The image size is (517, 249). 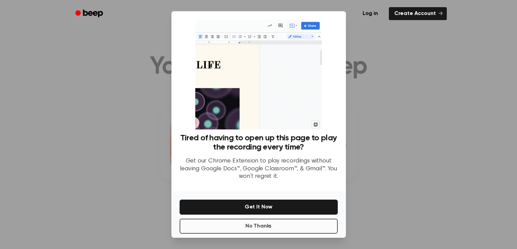 I want to click on button: Get It Now, so click(x=258, y=207).